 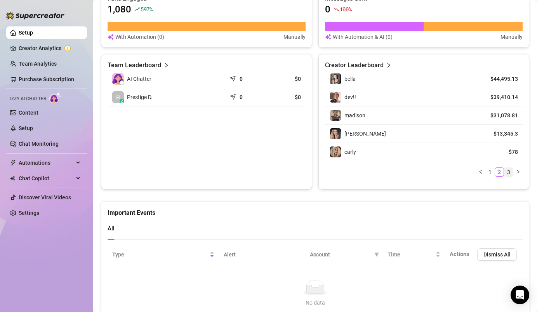 I want to click on span: Prestige D., so click(x=140, y=97).